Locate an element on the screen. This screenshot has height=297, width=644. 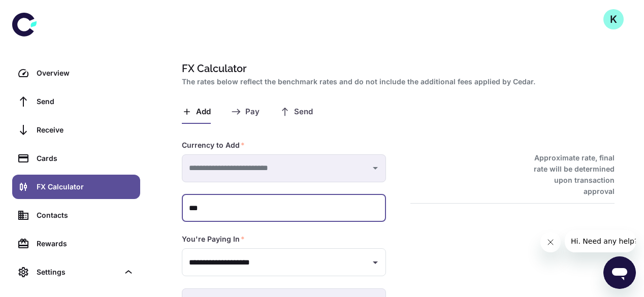
span: Send is located at coordinates (303, 112).